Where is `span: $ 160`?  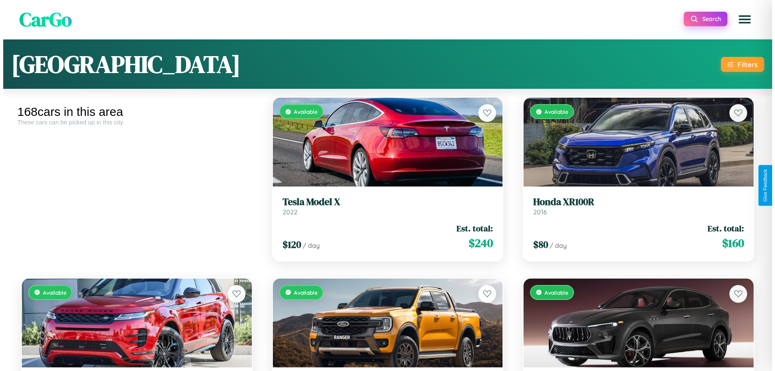
span: $ 160 is located at coordinates (729, 243).